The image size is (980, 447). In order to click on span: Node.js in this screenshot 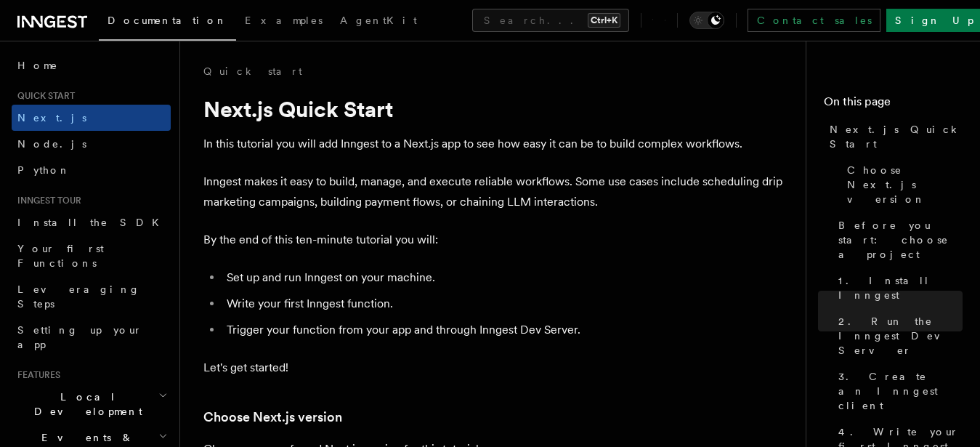, I will do `click(52, 144)`.